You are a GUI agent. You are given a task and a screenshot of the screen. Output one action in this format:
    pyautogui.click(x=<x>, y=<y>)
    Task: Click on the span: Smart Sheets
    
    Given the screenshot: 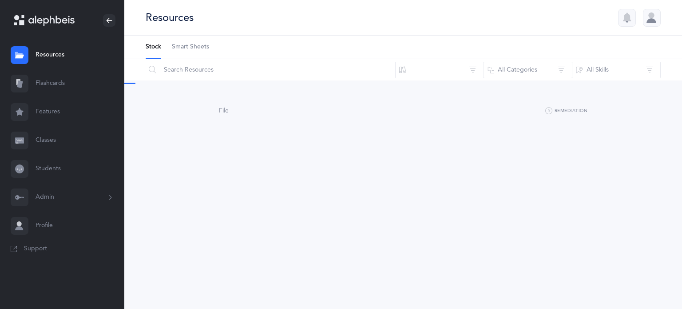 What is the action you would take?
    pyautogui.click(x=190, y=47)
    